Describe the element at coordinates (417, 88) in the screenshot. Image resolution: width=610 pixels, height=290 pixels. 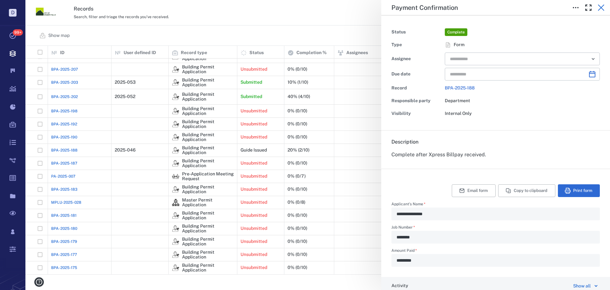
I see `div: Record` at that location.